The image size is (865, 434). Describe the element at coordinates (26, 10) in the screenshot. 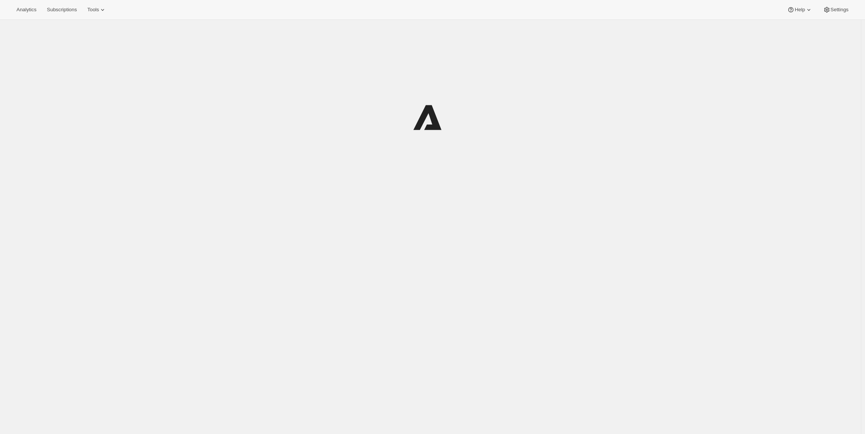

I see `span: Analytics` at that location.